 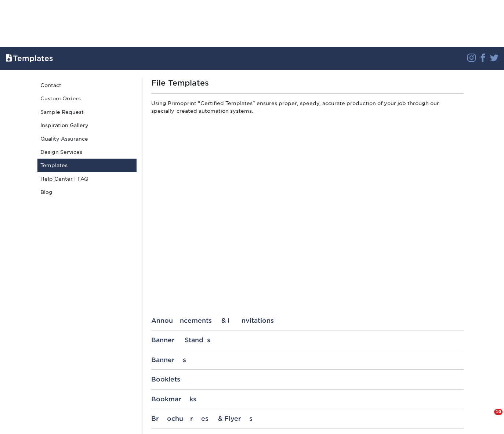 What do you see at coordinates (307, 419) in the screenshot?
I see `div: Brochures & Flyers` at bounding box center [307, 419].